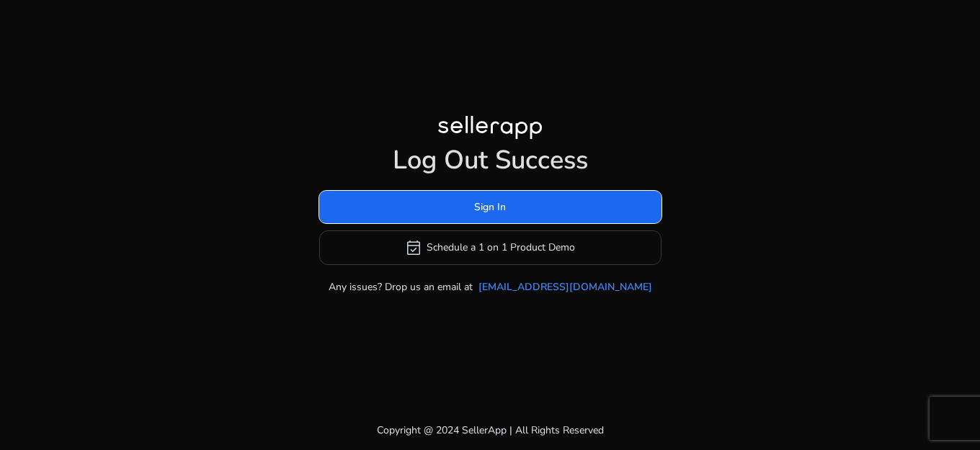 The image size is (980, 450). Describe the element at coordinates (400, 286) in the screenshot. I see `p: Any issues? Drop us an email at` at that location.